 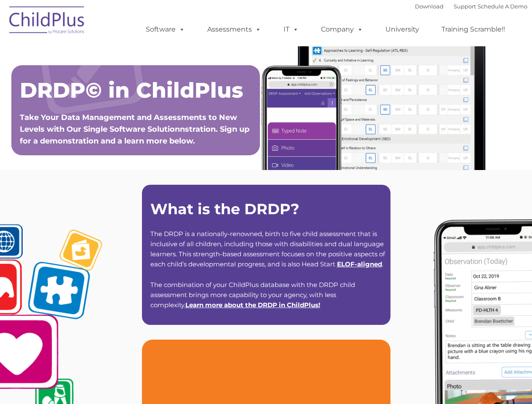 I want to click on a: ELOF-aligned, so click(x=359, y=264).